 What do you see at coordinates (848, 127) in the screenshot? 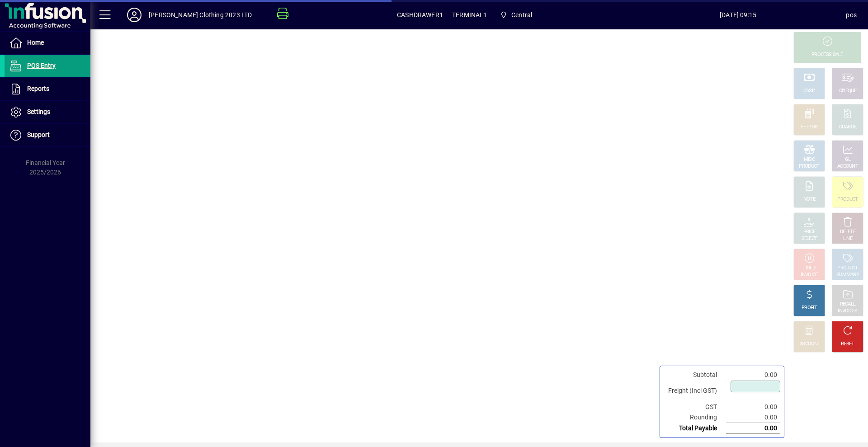
I see `div: CHARGE` at bounding box center [848, 127].